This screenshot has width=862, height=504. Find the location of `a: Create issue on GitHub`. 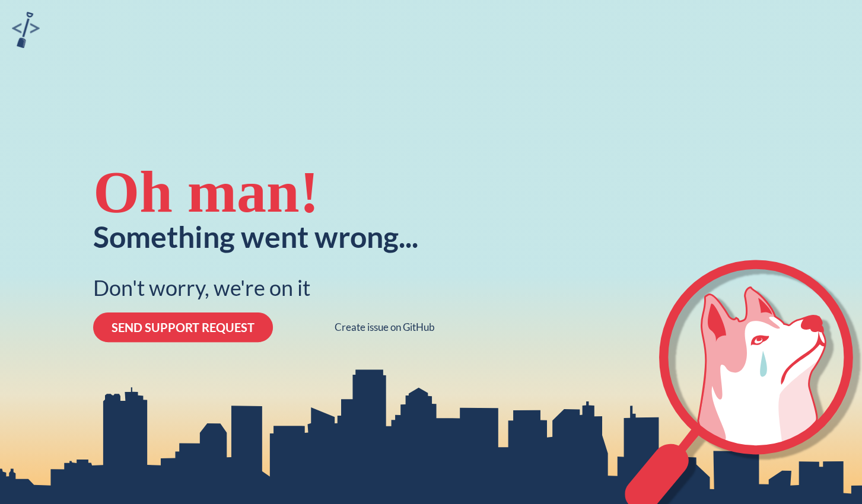

a: Create issue on GitHub is located at coordinates (384, 327).